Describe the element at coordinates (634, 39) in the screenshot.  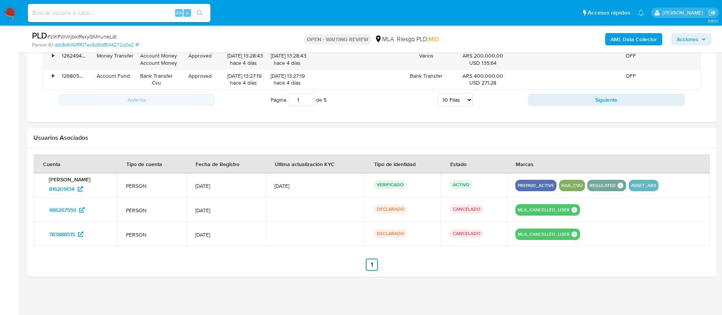
I see `button: AML Data Collector` at that location.